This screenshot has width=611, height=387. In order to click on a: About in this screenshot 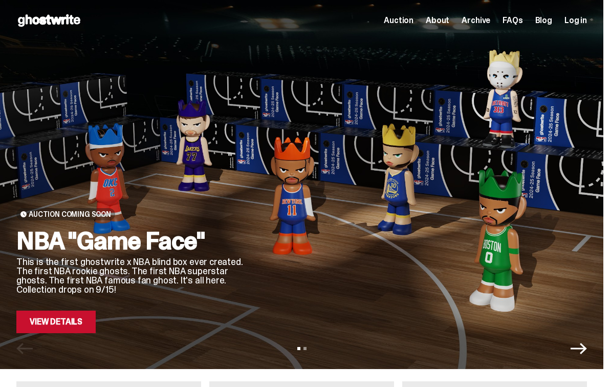, I will do `click(438, 20)`.